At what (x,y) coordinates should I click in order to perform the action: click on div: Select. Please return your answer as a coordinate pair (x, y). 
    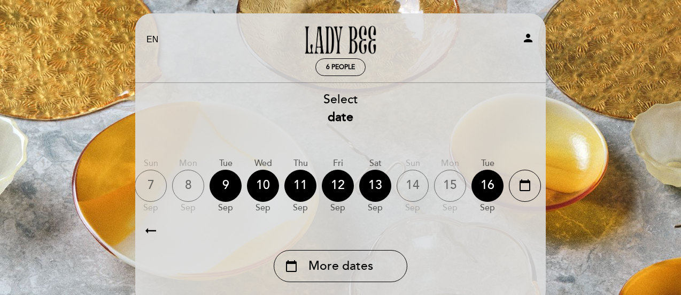
    Looking at the image, I should click on (341, 109).